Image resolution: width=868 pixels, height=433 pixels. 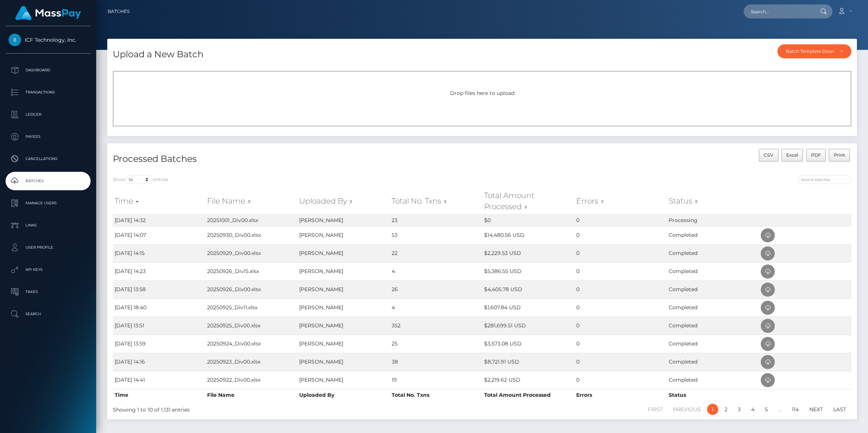 I want to click on th: Total Amount Processed, so click(x=528, y=395).